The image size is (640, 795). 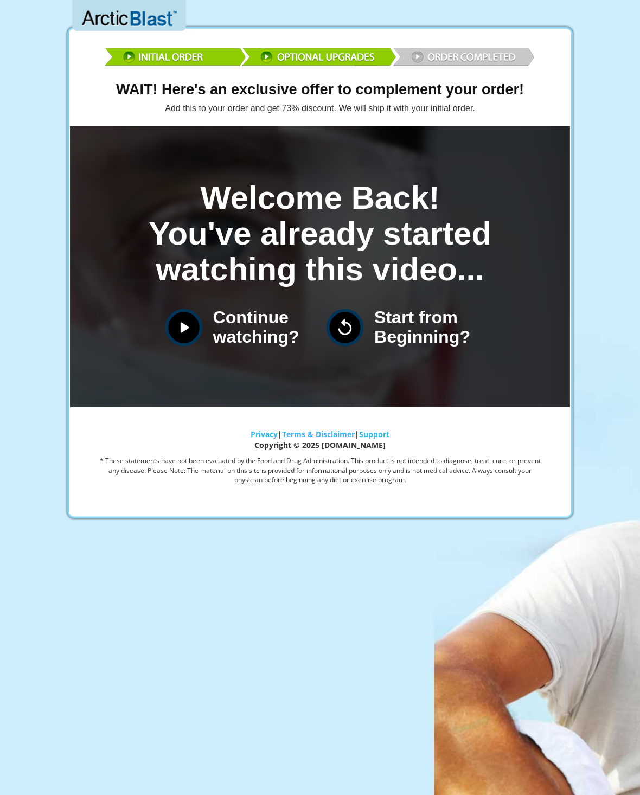 What do you see at coordinates (318, 434) in the screenshot?
I see `a: Terms & Disclaimer` at bounding box center [318, 434].